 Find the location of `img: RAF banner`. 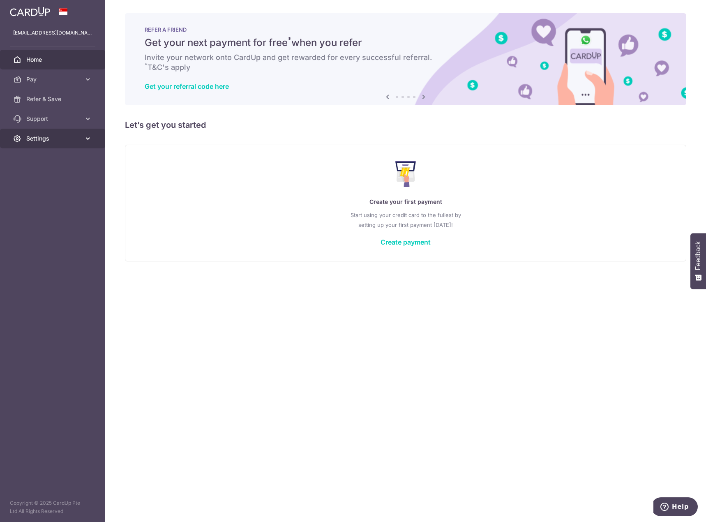

img: RAF banner is located at coordinates (405, 59).